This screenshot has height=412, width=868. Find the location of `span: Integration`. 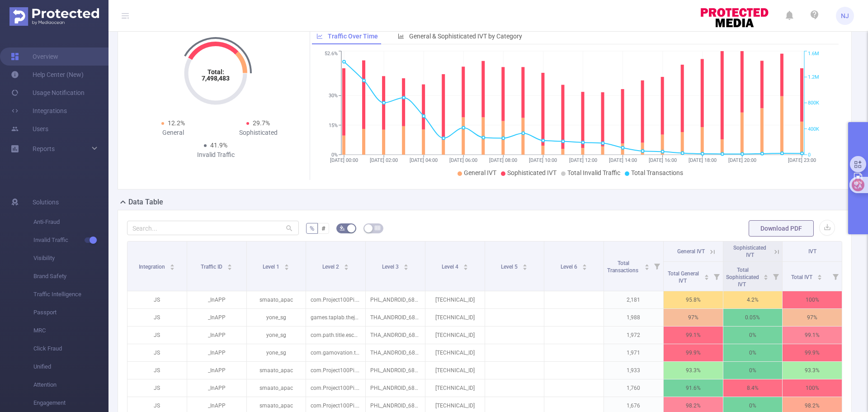

span: Integration is located at coordinates (152, 267).